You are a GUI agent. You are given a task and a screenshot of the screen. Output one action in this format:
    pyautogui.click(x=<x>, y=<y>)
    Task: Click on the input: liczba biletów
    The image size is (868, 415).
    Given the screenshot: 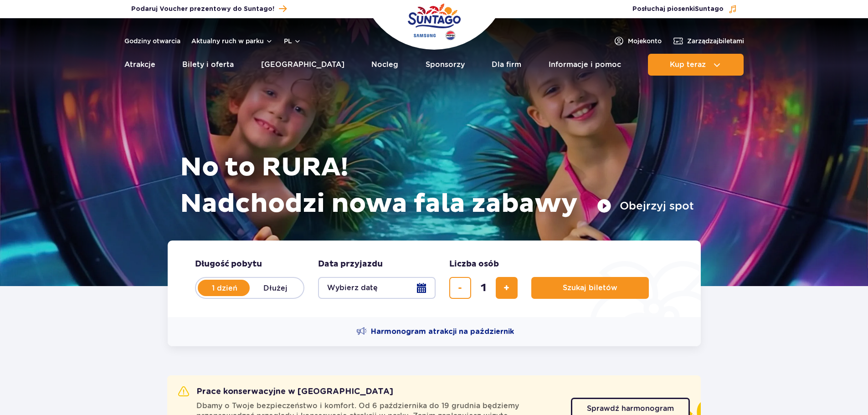 What is the action you would take?
    pyautogui.click(x=483, y=288)
    